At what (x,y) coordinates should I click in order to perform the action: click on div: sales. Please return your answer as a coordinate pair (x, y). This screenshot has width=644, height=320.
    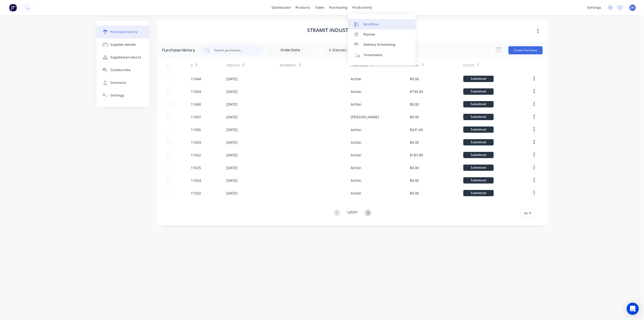
    Looking at the image, I should click on (320, 8).